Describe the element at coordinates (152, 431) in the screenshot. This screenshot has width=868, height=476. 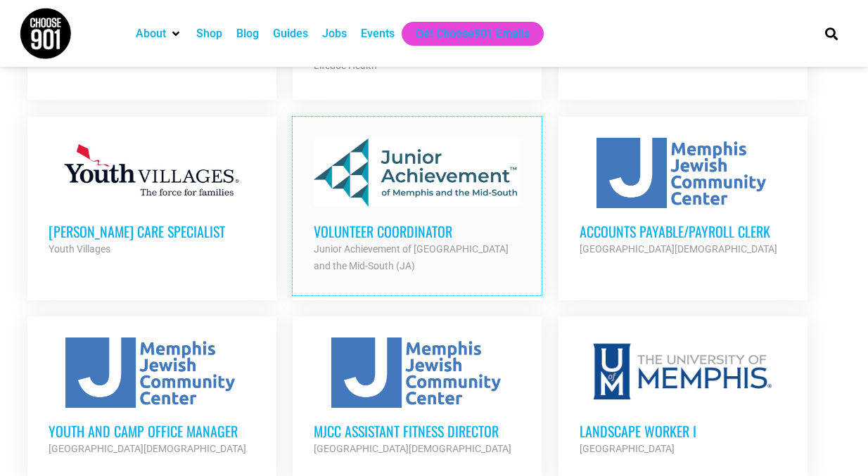
I see `h3: Youth and Camp Office Manager` at that location.